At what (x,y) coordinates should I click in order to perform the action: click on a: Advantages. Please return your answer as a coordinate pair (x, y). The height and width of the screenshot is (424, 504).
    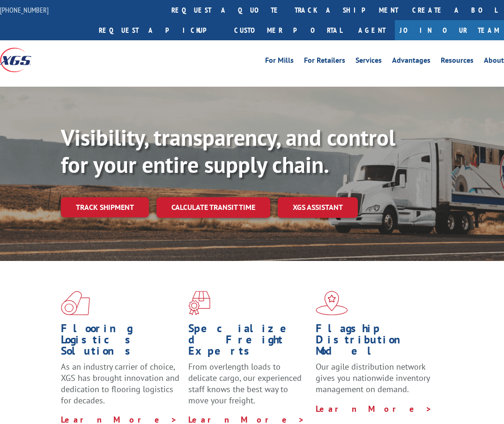
    Looking at the image, I should click on (411, 62).